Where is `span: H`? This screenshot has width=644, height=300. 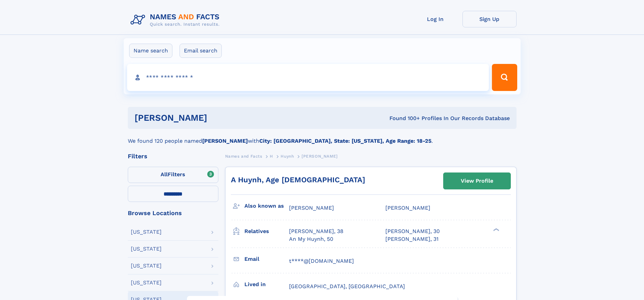
span: H is located at coordinates (272, 156).